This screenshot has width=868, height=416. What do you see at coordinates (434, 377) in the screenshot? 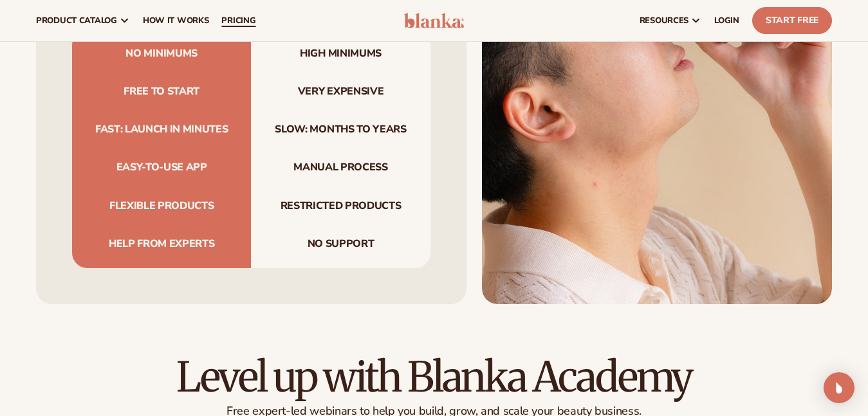
I see `h2: Level up with Blanka Academy` at bounding box center [434, 377].